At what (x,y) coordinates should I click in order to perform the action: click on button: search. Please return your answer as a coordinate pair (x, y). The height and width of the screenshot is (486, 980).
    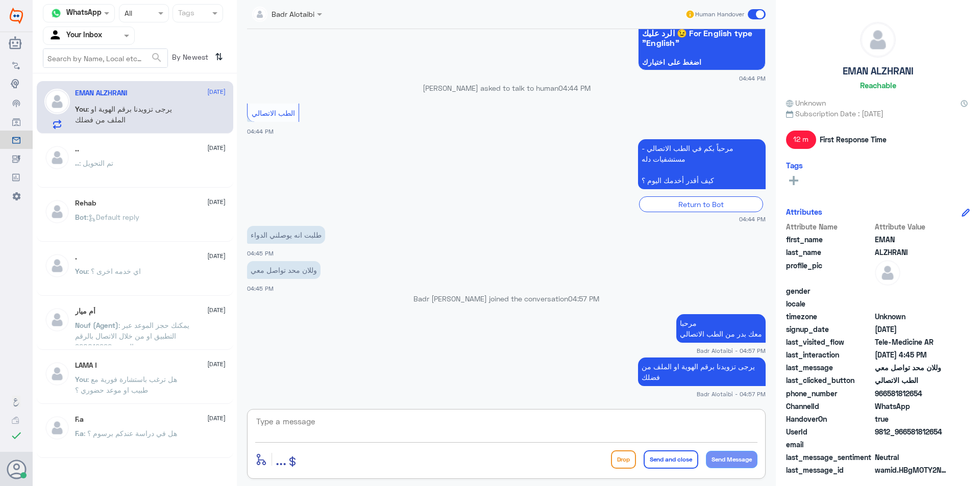
    Looking at the image, I should click on (157, 58).